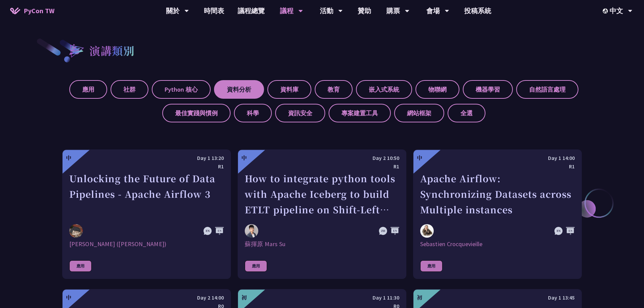  What do you see at coordinates (76, 51) in the screenshot?
I see `img: heading-bullet` at bounding box center [76, 51].